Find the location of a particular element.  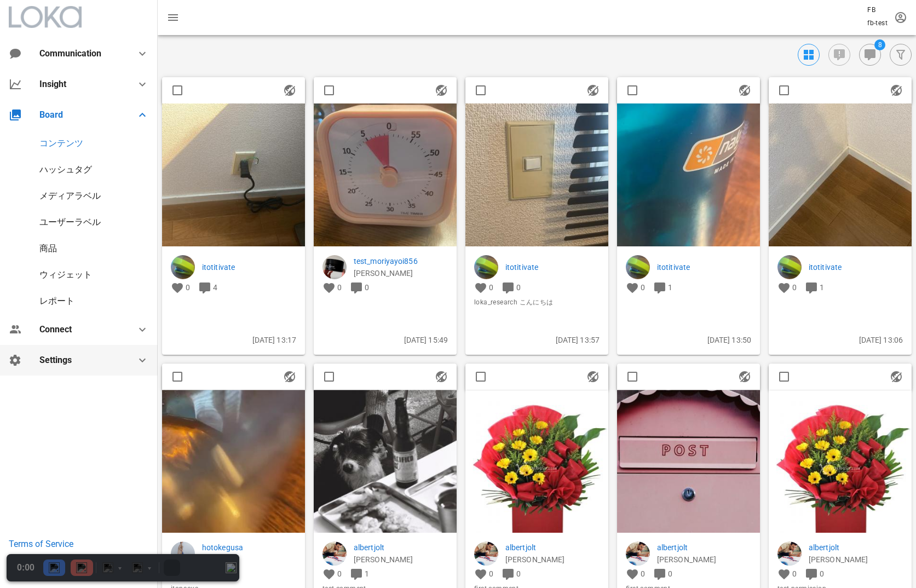

span: Badge is located at coordinates (880, 45).